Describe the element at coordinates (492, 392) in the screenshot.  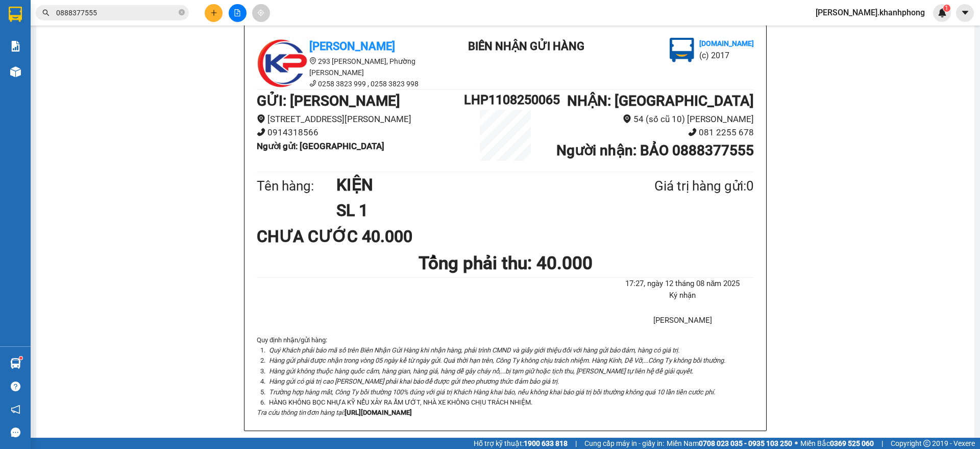
I see `i: Trường hợp hàng mất, Công Ty bồi thường 100% đúng với giá trị Khách Hàng khai báo, nếu không khai...` at that location.